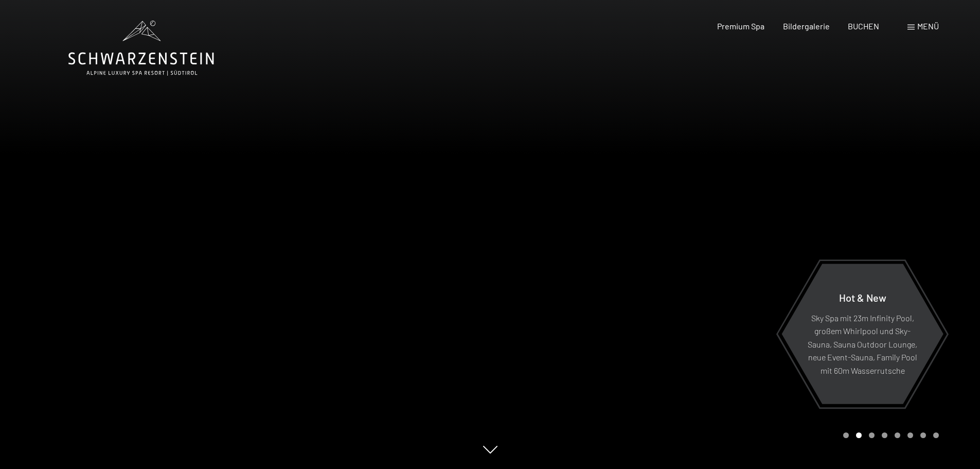  What do you see at coordinates (871, 435) in the screenshot?
I see `div: Carousel Page 3` at bounding box center [871, 435].